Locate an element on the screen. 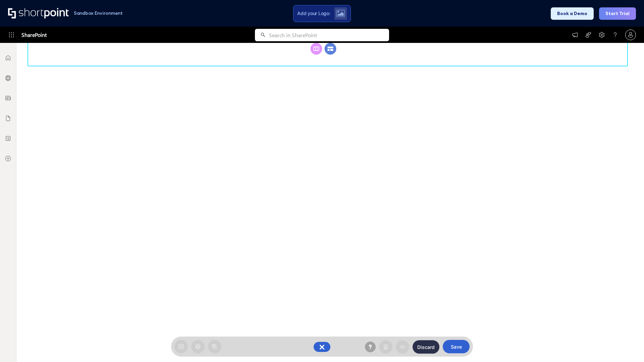 The width and height of the screenshot is (644, 362). span: Add your Logo: is located at coordinates (314, 13).